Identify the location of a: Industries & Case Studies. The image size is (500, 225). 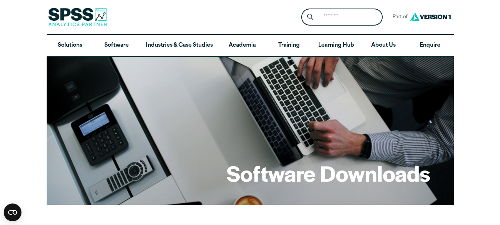
(179, 45).